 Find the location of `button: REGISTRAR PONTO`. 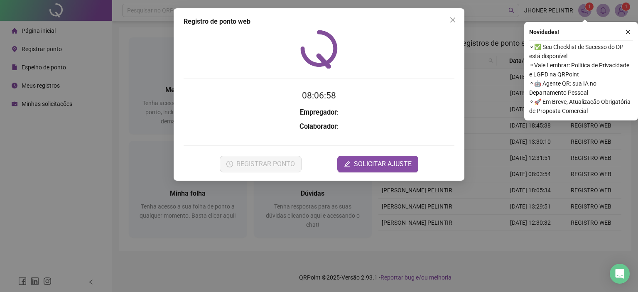

button: REGISTRAR PONTO is located at coordinates (260, 164).